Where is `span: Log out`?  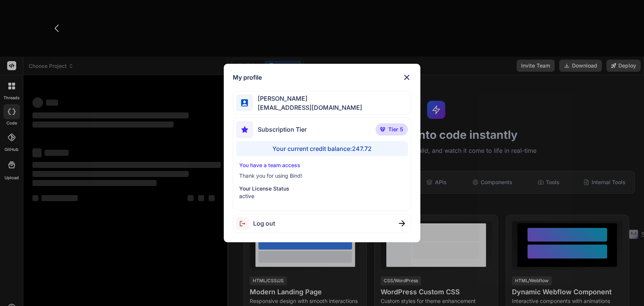
span: Log out is located at coordinates (264, 224).